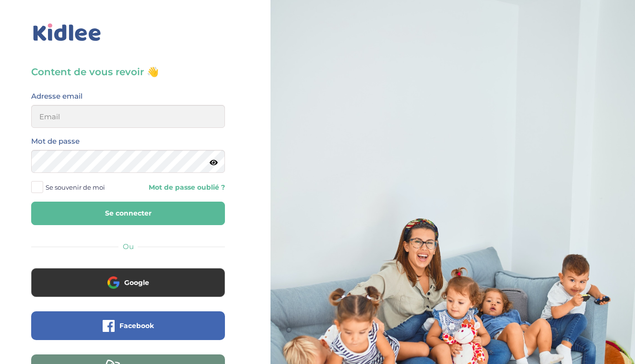  I want to click on button: Facebook, so click(128, 326).